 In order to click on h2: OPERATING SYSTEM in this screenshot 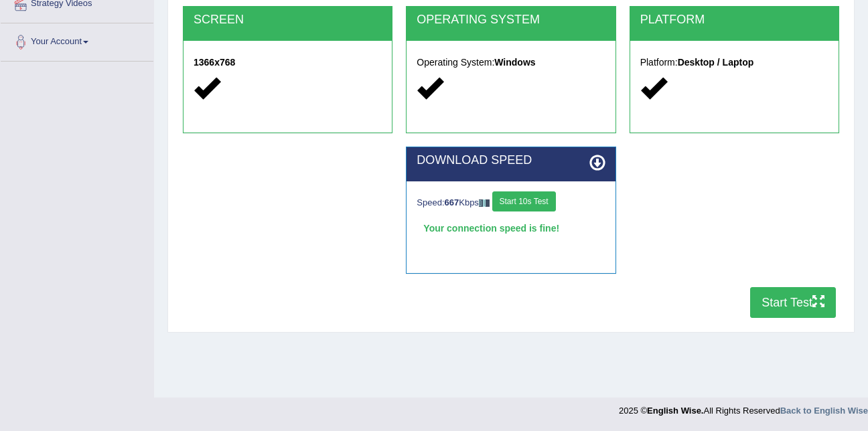, I will do `click(511, 20)`.